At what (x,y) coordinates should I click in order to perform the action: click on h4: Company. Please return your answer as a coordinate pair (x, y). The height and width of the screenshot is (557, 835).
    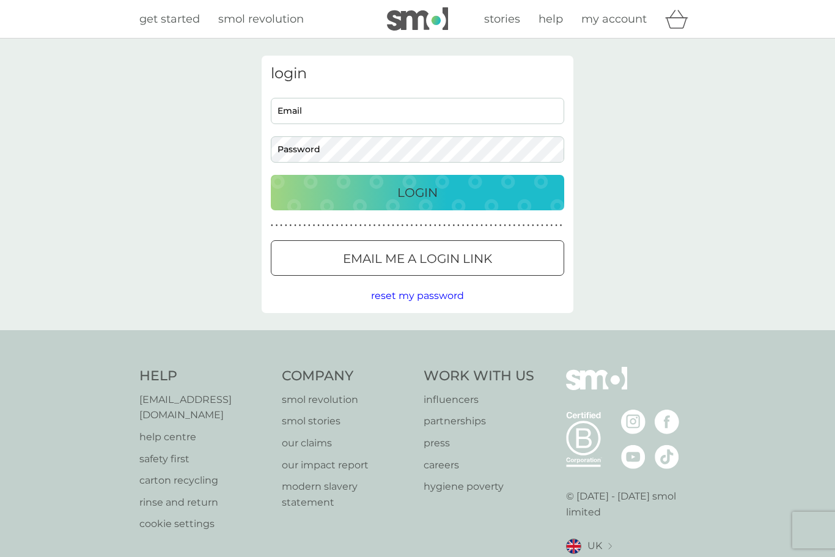
    Looking at the image, I should click on (347, 376).